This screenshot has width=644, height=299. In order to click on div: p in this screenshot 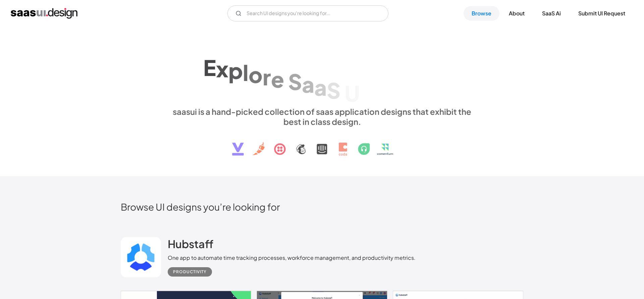, I will do `click(236, 70)`.